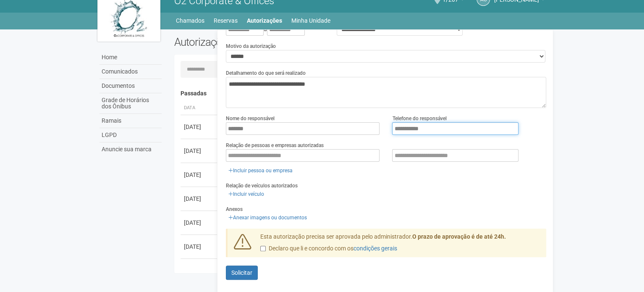 Image resolution: width=644 pixels, height=292 pixels. I want to click on span: Solicitar, so click(242, 273).